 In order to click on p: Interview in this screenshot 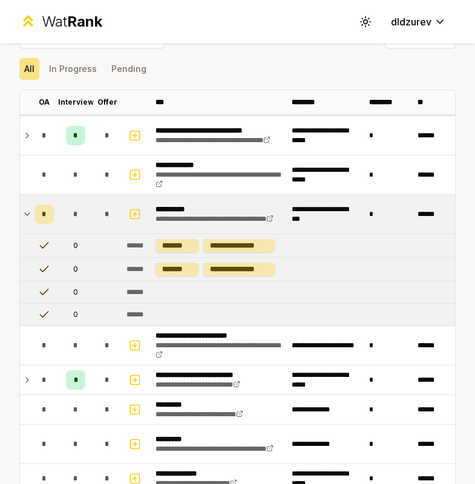, I will do `click(76, 102)`.